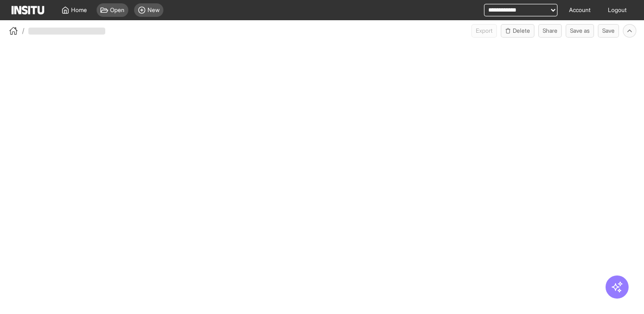 Image resolution: width=644 pixels, height=314 pixels. I want to click on button: Delete, so click(518, 31).